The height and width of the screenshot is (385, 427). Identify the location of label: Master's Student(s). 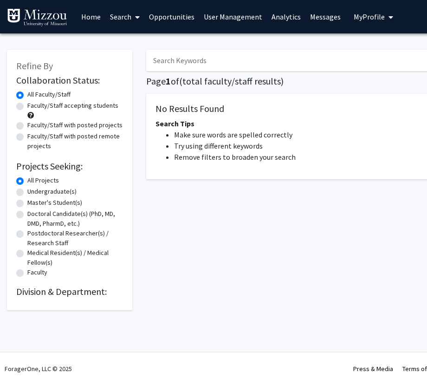
(55, 202).